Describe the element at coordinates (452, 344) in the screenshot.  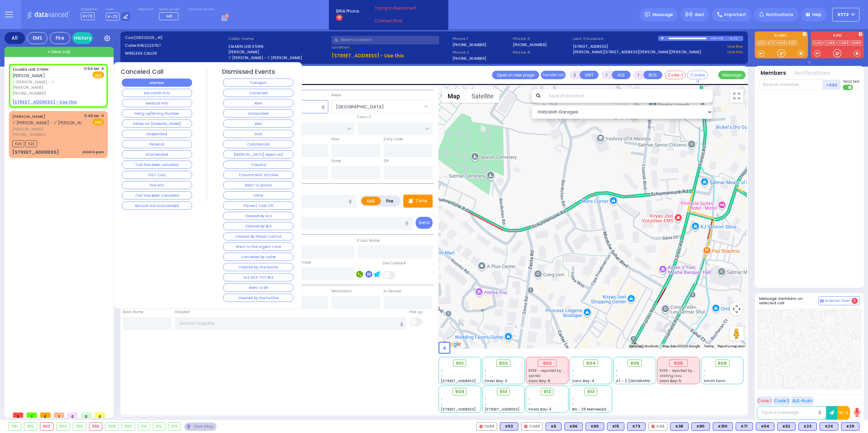
I see `a: Open this area in Google Maps (opens a new window)` at that location.